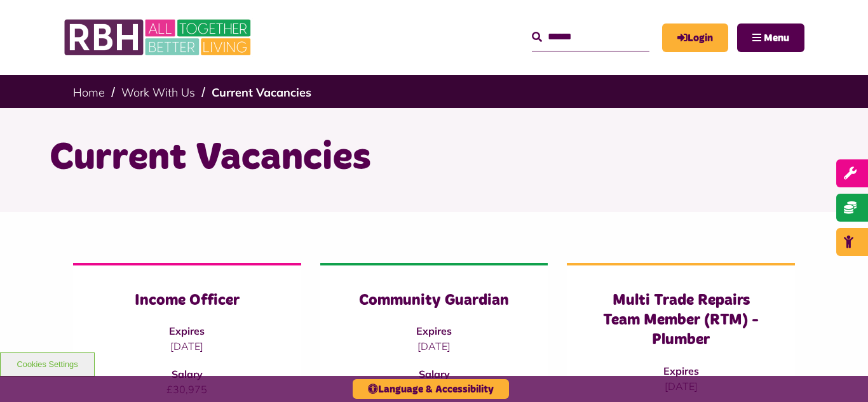 This screenshot has height=402, width=868. What do you see at coordinates (89, 92) in the screenshot?
I see `a: Home` at bounding box center [89, 92].